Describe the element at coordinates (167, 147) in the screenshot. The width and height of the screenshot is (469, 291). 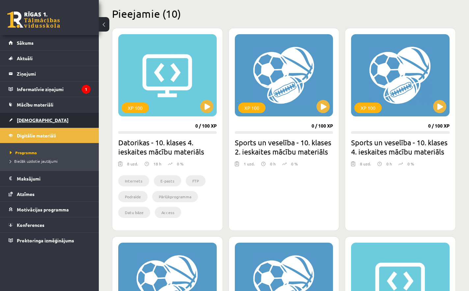
I see `h2: Datorikas - 10. klases 4. ieskaites mācību materiāls` at that location.